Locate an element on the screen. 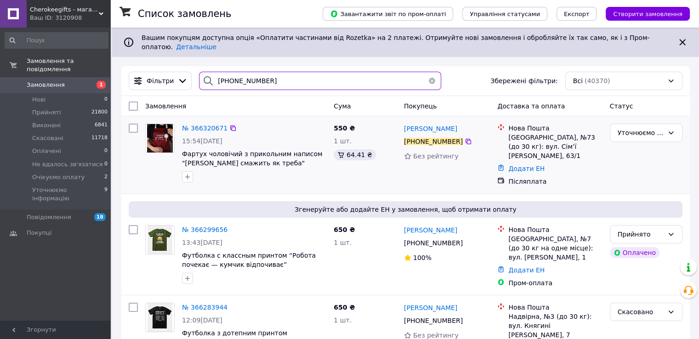  button: Створити замовлення is located at coordinates (648, 14).